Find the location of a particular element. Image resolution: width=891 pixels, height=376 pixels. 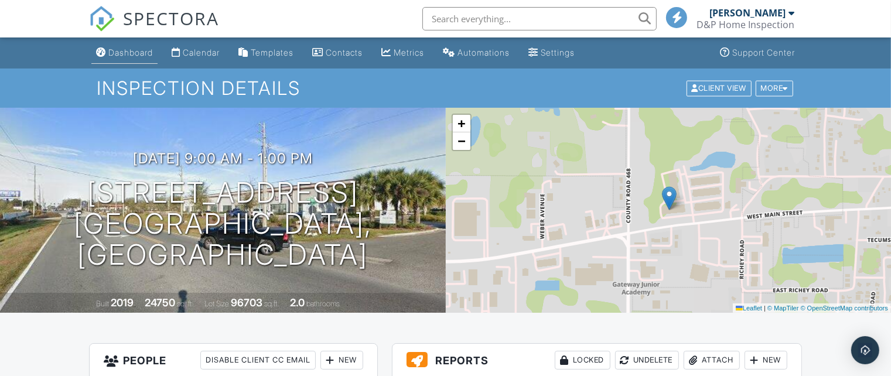

div: Disable Client CC Email is located at coordinates (258, 360).